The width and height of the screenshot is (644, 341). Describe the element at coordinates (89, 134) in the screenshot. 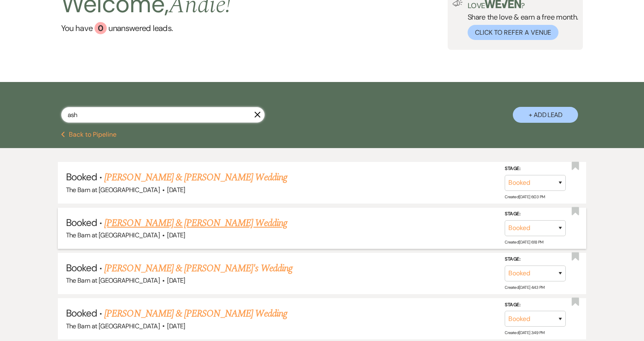

I see `button: Back to Pipeline` at that location.